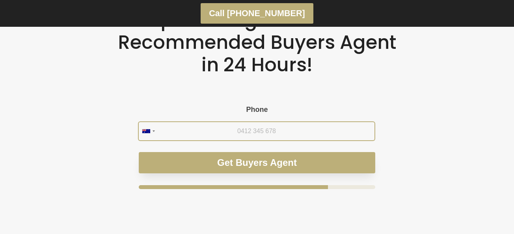 This screenshot has height=234, width=514. Describe the element at coordinates (257, 163) in the screenshot. I see `button: Get Buyers Agent` at that location.